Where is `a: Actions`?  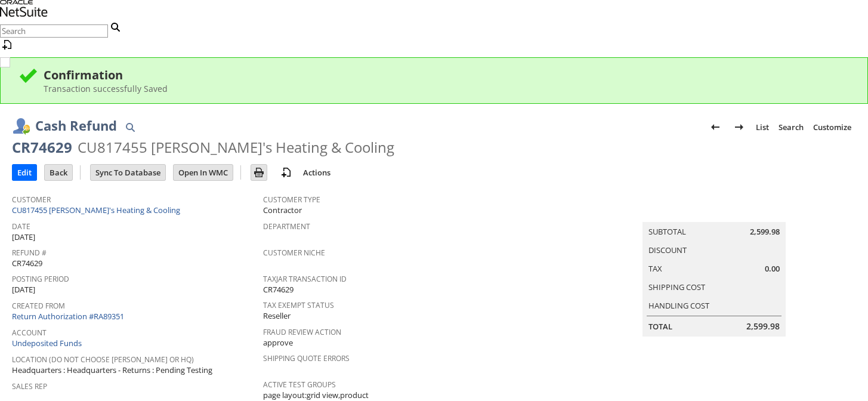 a: Actions is located at coordinates (317, 173).